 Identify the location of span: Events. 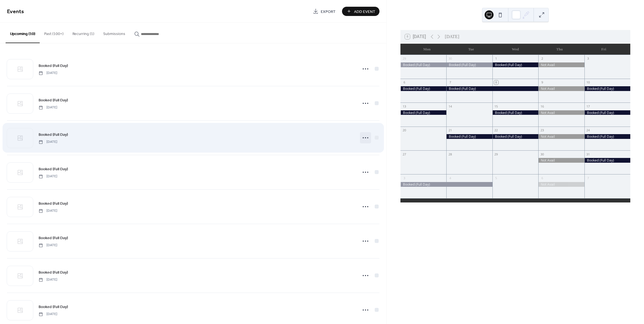
(15, 11).